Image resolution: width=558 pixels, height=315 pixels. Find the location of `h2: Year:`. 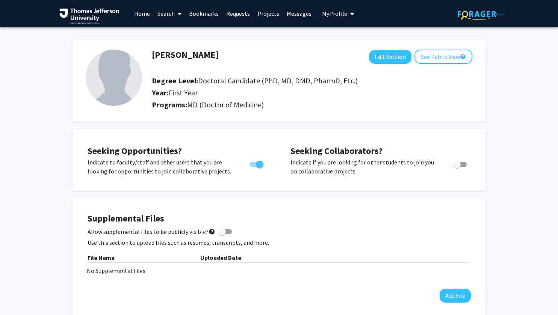

h2: Year: is located at coordinates (283, 93).